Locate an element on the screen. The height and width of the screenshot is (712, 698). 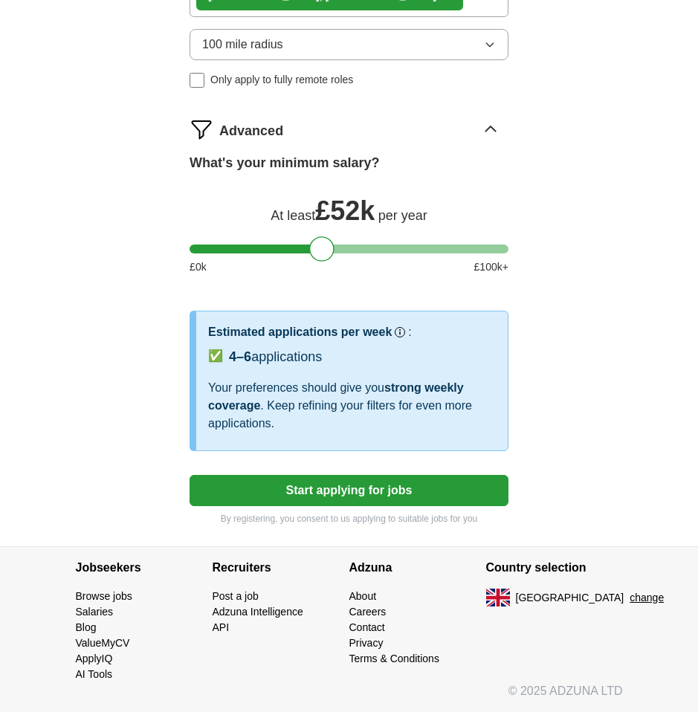
label: What's your minimum salary? is located at coordinates (284, 163).